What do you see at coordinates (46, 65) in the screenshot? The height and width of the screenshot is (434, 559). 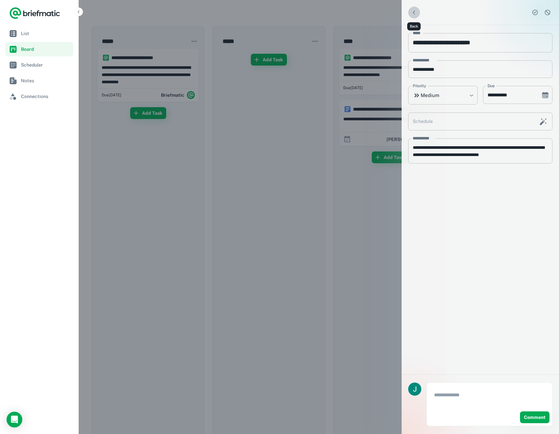 I see `span: Scheduler` at bounding box center [46, 65].